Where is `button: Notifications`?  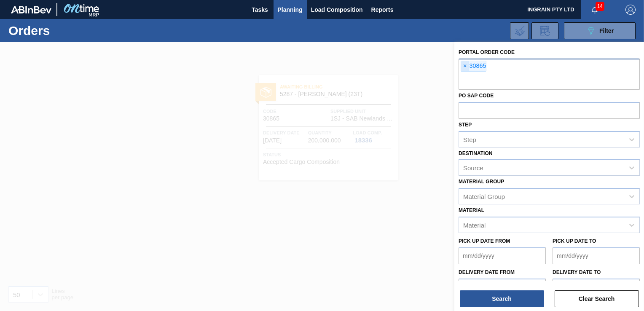 button: Notifications is located at coordinates (595, 10).